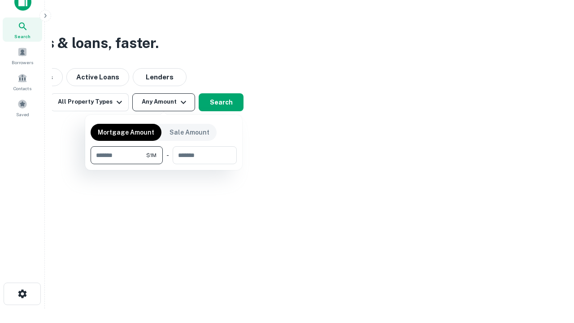  Describe the element at coordinates (151, 155) in the screenshot. I see `span: $1M` at that location.